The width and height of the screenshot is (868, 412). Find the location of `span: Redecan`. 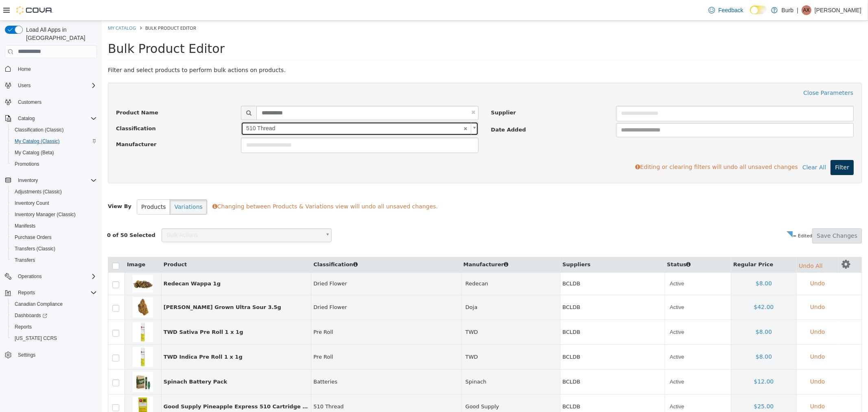

span: Redecan is located at coordinates (373, 263).